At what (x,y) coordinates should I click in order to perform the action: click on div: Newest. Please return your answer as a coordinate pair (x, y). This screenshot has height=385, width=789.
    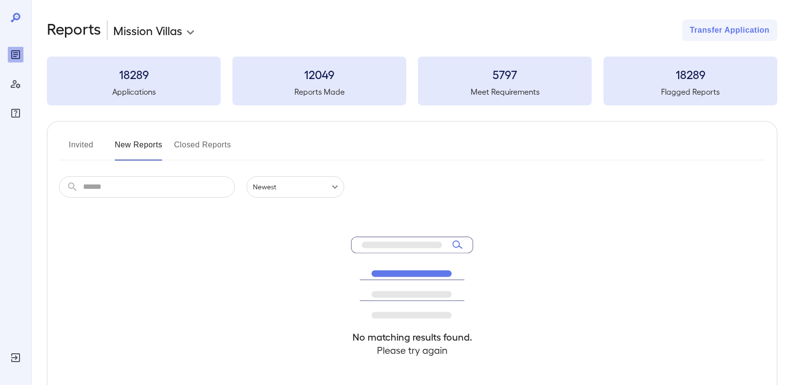
    Looking at the image, I should click on (295, 187).